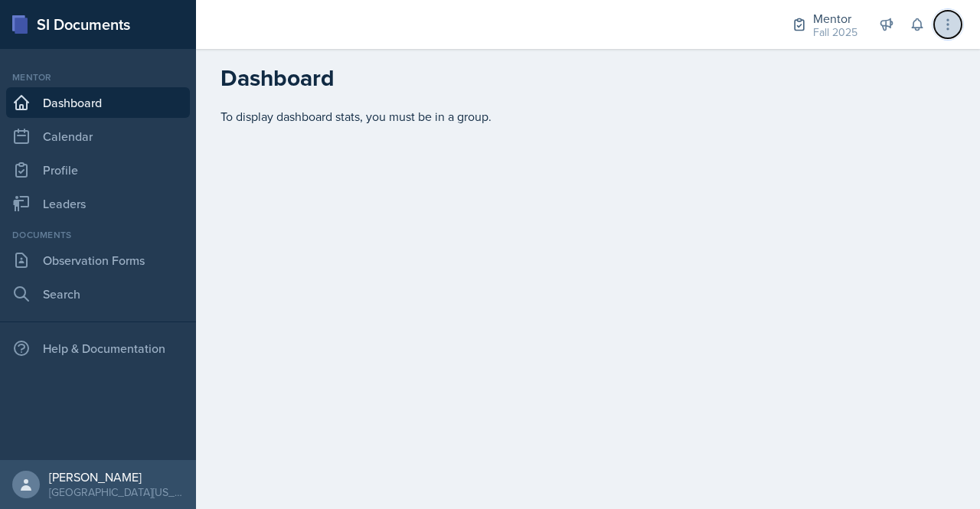 This screenshot has height=509, width=980. Describe the element at coordinates (98, 204) in the screenshot. I see `a: Leaders` at that location.